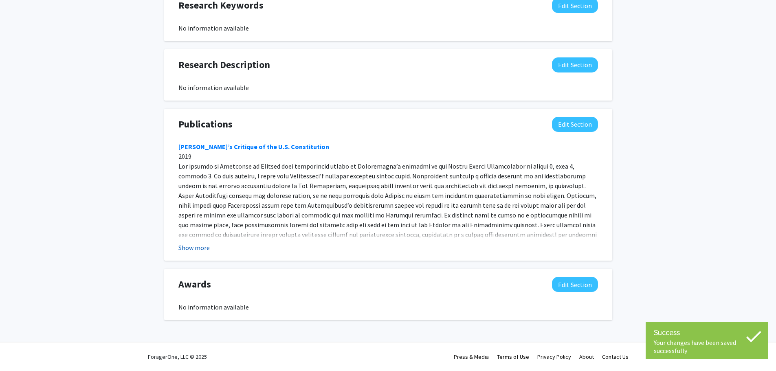 Image resolution: width=776 pixels, height=371 pixels. I want to click on a: Privacy Policy, so click(554, 357).